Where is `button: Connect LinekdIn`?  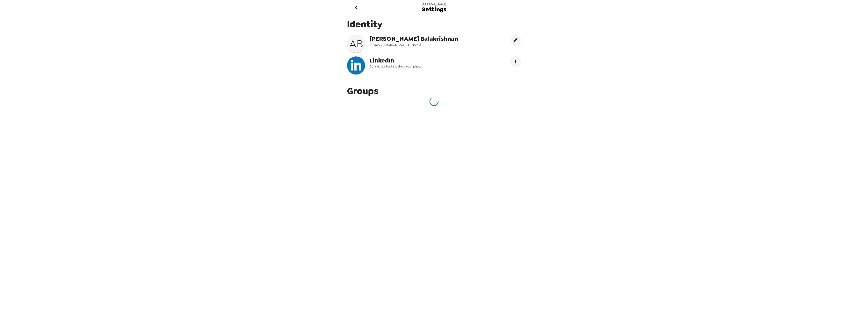 button: Connect LinekdIn is located at coordinates (515, 62).